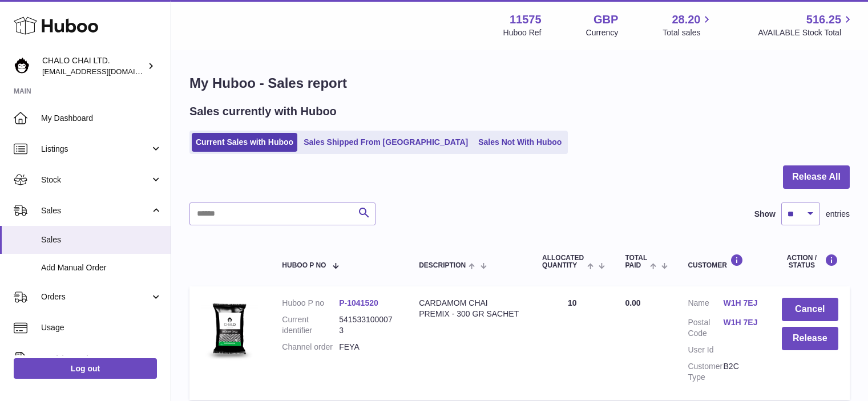 The image size is (868, 401). I want to click on span: Usage, so click(101, 328).